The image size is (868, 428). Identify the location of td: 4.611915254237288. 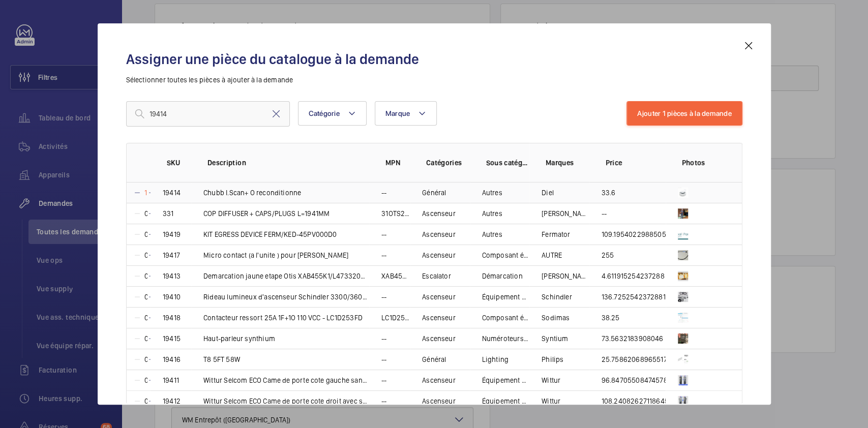
(628, 275).